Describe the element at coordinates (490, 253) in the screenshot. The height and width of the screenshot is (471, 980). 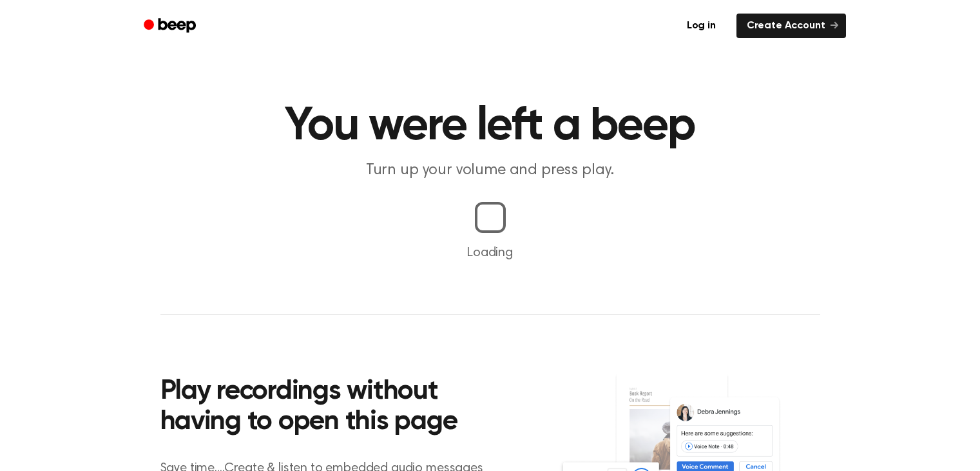
I see `p: Loading` at that location.